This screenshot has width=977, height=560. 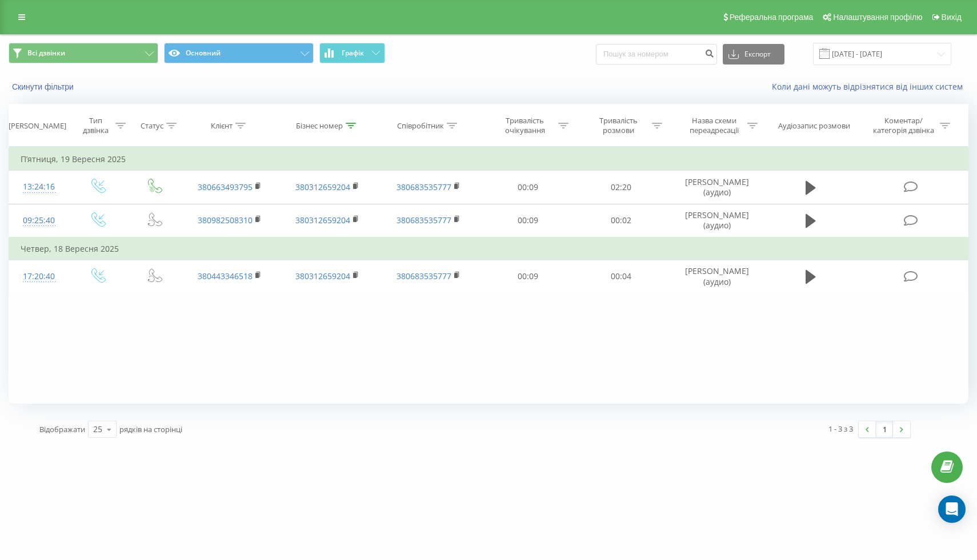 What do you see at coordinates (221, 126) in the screenshot?
I see `div: Клієнт` at bounding box center [221, 126].